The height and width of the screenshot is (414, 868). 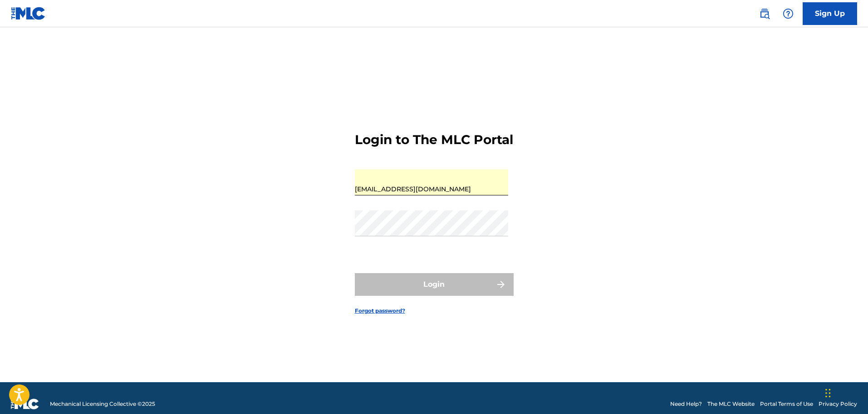 What do you see at coordinates (103, 404) in the screenshot?
I see `span: Mechanical Licensing Collective © 2025` at bounding box center [103, 404].